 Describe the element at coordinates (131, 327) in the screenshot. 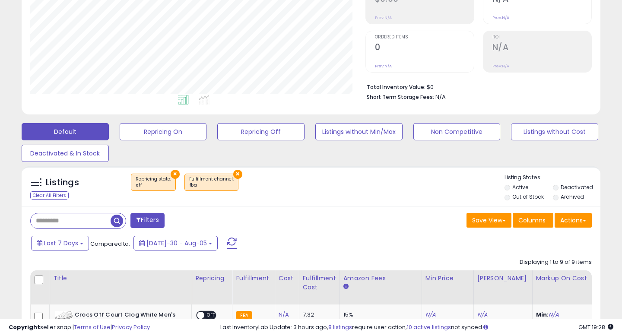

I see `a: Privacy Policy` at that location.